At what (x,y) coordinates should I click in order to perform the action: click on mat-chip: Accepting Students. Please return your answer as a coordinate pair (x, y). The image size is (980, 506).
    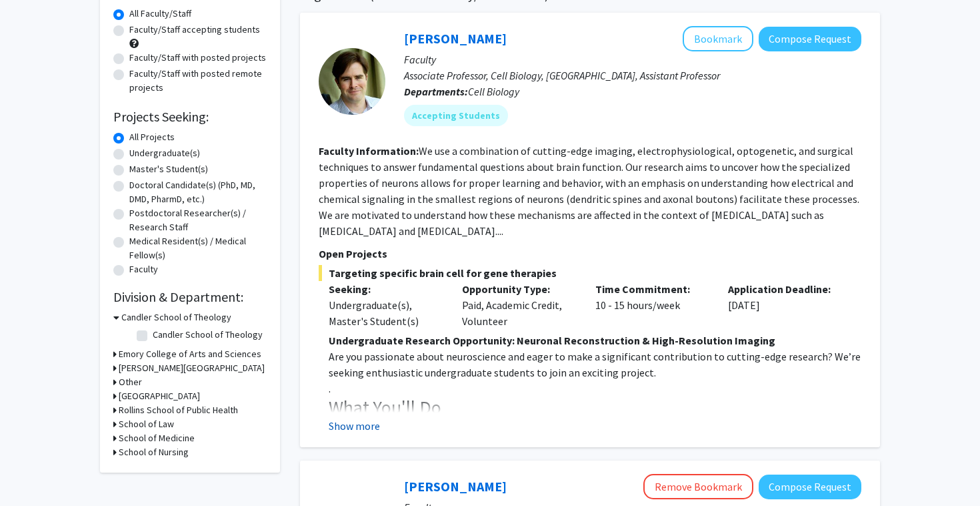
    Looking at the image, I should click on (456, 115).